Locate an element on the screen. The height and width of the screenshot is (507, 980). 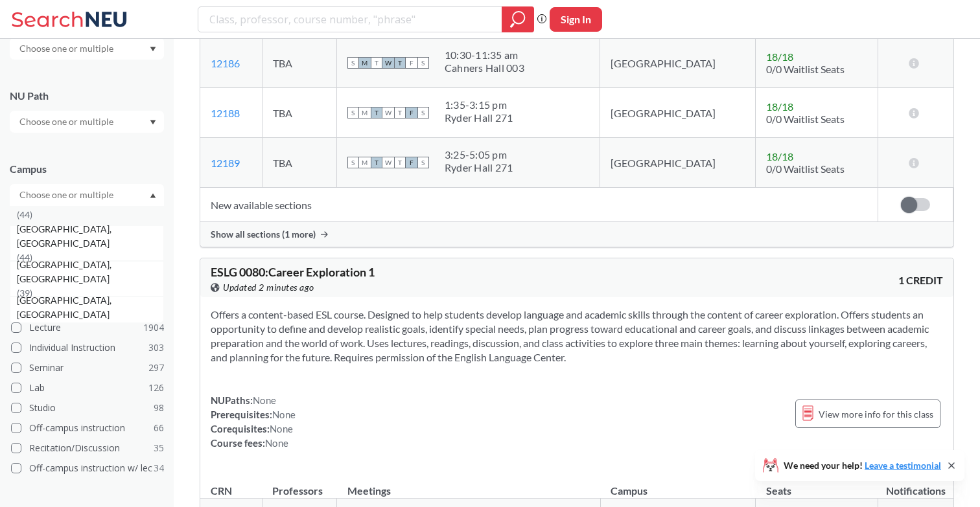
span: 35 is located at coordinates (159, 448).